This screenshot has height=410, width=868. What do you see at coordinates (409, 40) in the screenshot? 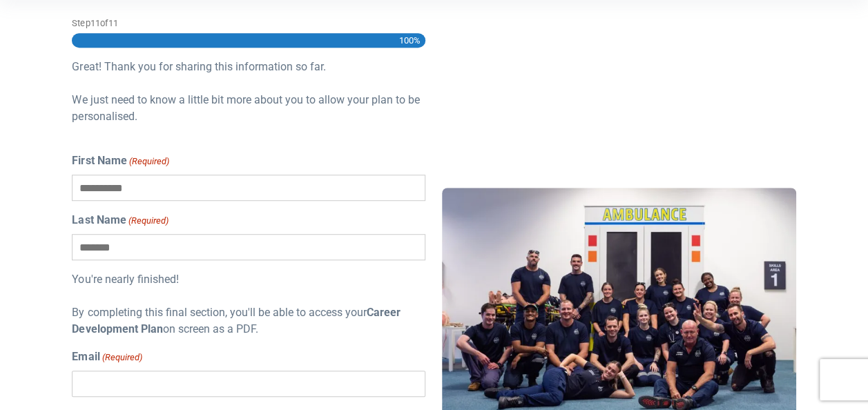
I see `span: 100%` at bounding box center [409, 40].